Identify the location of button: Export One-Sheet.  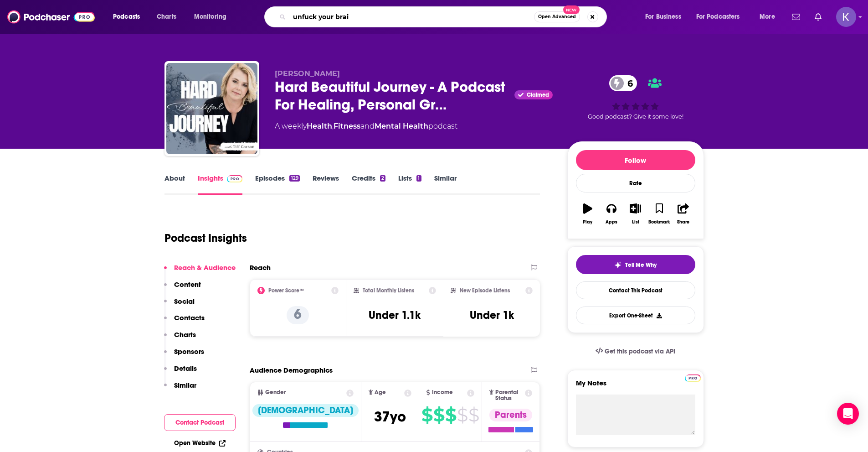
(636, 315).